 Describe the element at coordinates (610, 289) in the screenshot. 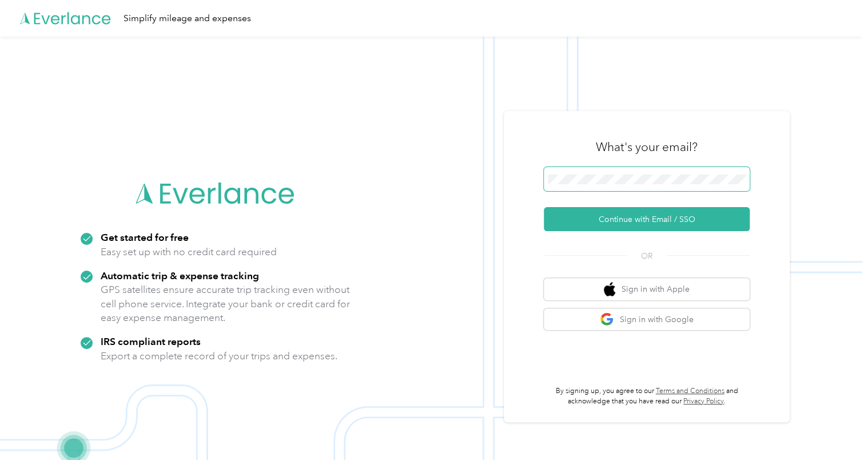

I see `img: apple logo` at that location.